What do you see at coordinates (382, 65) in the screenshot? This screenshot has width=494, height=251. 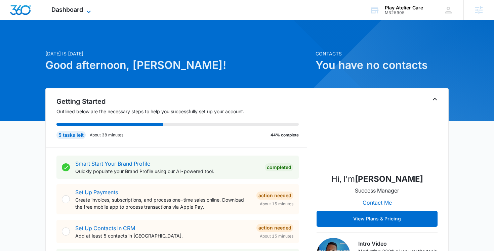 I see `h1: You have no contacts` at bounding box center [382, 65].